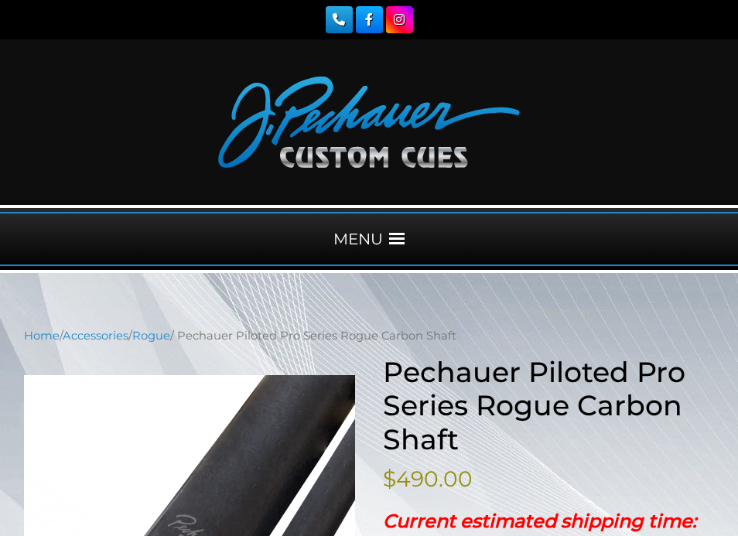 The width and height of the screenshot is (738, 536). Describe the element at coordinates (548, 406) in the screenshot. I see `h1: Pechauer Piloted Pro Series Rogue Carbon Shaft` at that location.